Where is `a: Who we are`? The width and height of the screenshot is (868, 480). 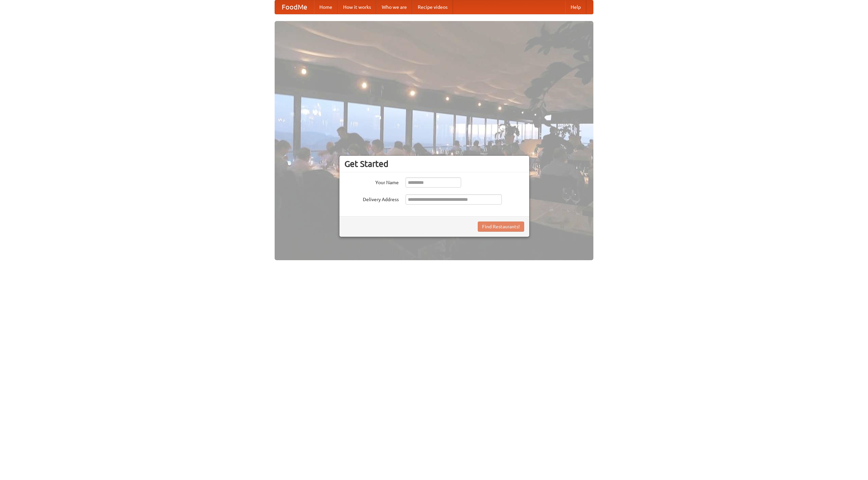
a: Who we are is located at coordinates (395, 7).